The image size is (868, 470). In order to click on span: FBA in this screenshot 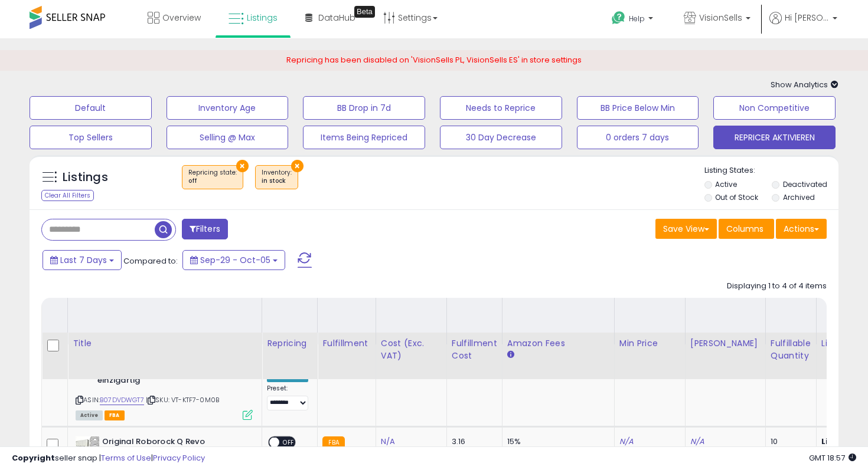, I will do `click(115, 415)`.